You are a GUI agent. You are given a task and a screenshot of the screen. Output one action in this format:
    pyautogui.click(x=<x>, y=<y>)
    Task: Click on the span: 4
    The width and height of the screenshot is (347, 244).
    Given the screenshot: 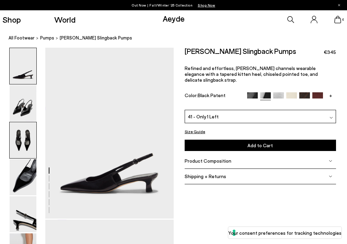 What is the action you would take?
    pyautogui.click(x=343, y=20)
    